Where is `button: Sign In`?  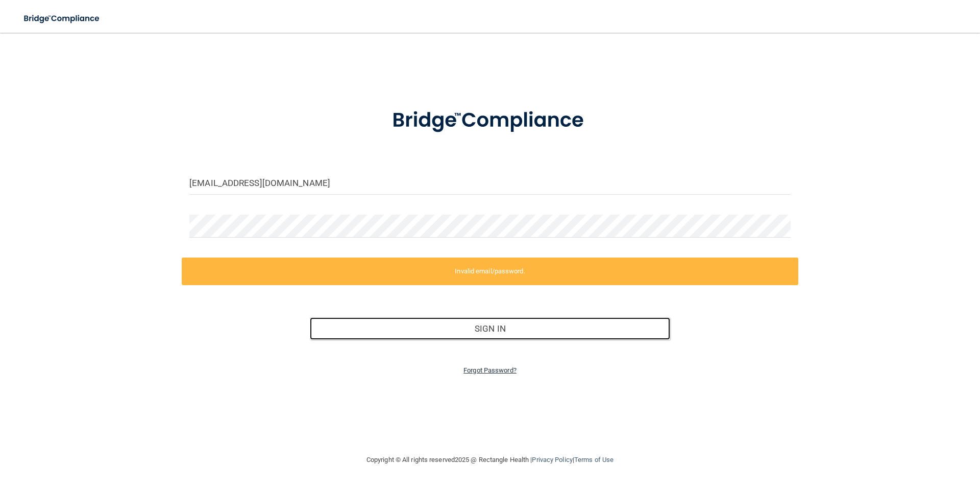
button: Sign In is located at coordinates (490, 328).